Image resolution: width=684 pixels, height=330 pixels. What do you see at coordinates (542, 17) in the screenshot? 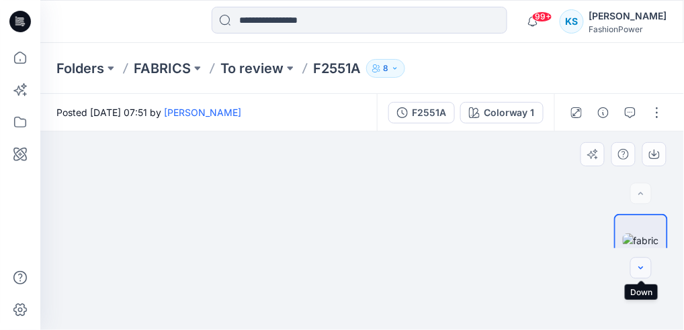
I see `span: 99+` at bounding box center [542, 17].